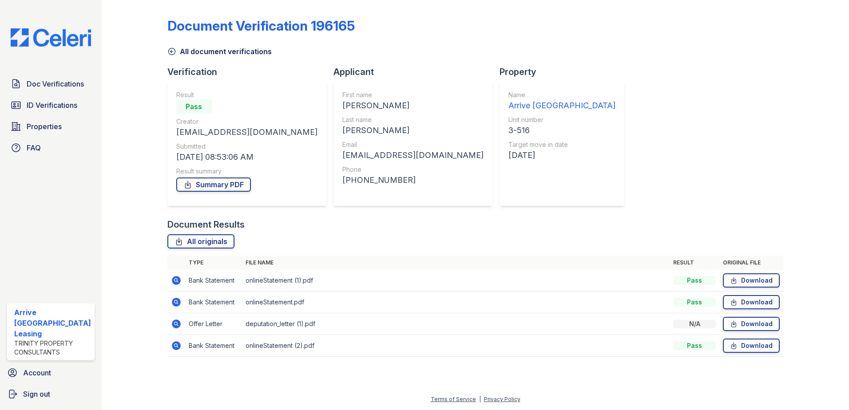  What do you see at coordinates (51, 105) in the screenshot?
I see `a: ID Verifications` at bounding box center [51, 105].